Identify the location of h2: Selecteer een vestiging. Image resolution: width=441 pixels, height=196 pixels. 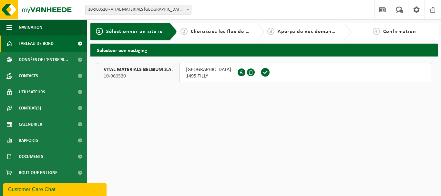
(264, 50).